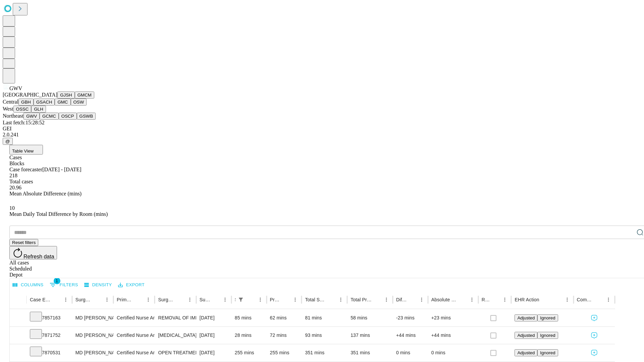 This screenshot has height=362, width=644. I want to click on div: Total Predicted Duration, so click(361, 300).